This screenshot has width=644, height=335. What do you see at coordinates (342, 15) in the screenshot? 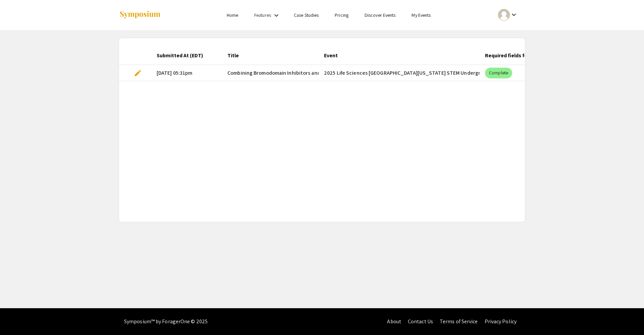
I see `a: Pricing` at bounding box center [342, 15].